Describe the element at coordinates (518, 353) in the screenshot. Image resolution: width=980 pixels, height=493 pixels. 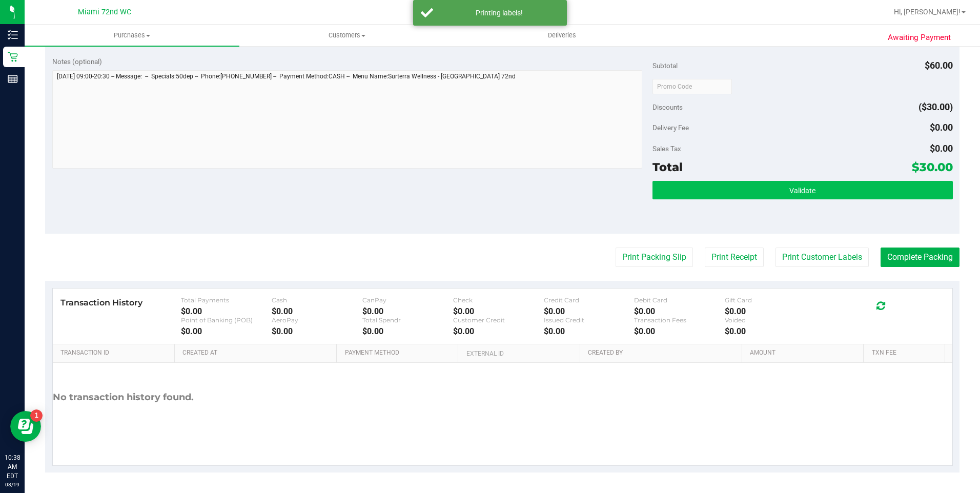
I see `th: External ID` at that location.